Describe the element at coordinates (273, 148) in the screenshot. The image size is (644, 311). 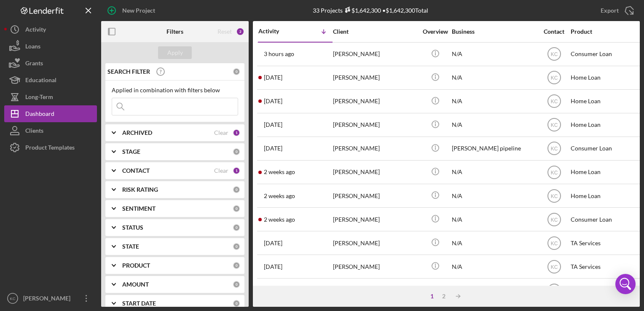
I see `time: 2025-09-15 19:35` at that location.